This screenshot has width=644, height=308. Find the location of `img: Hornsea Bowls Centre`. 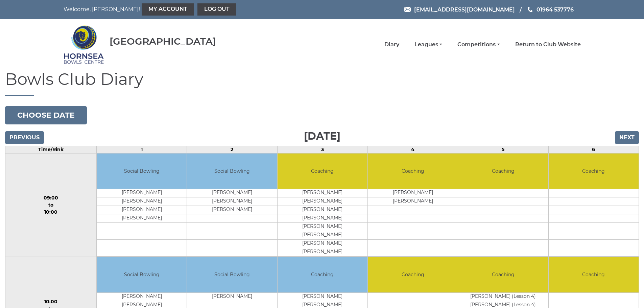

img: Hornsea Bowls Centre is located at coordinates (84, 45).